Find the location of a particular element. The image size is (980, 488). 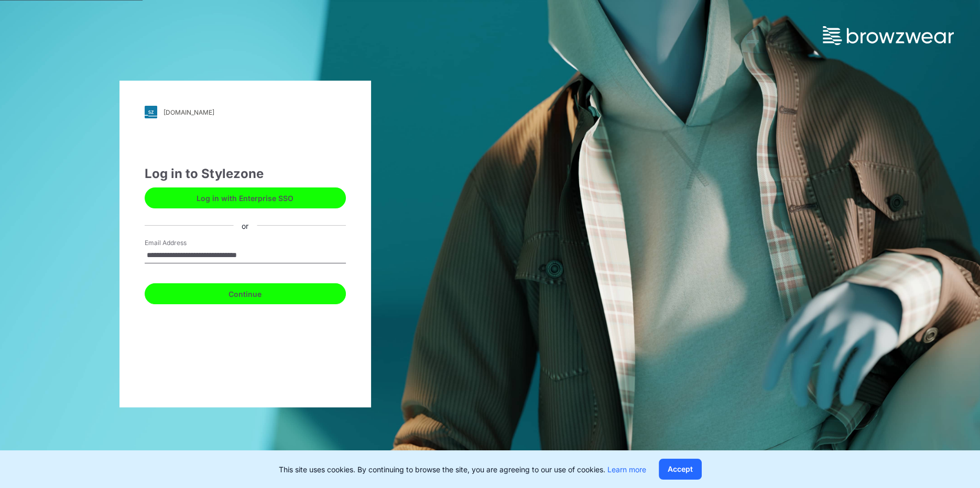

button: Log in with Enterprise SSO is located at coordinates (245, 198).